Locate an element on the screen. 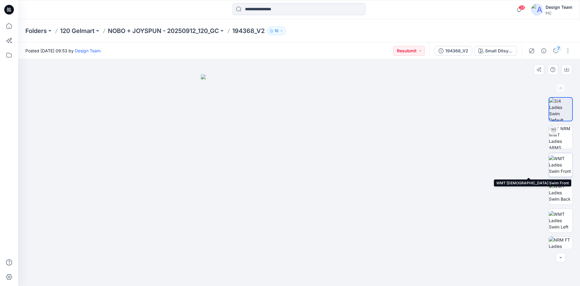  div: PIC is located at coordinates (559, 13).